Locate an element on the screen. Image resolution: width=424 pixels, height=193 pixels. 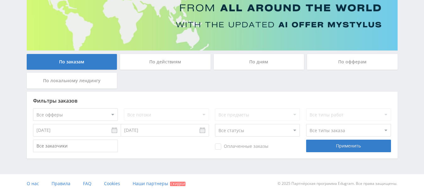
a: О нас is located at coordinates (33, 184).